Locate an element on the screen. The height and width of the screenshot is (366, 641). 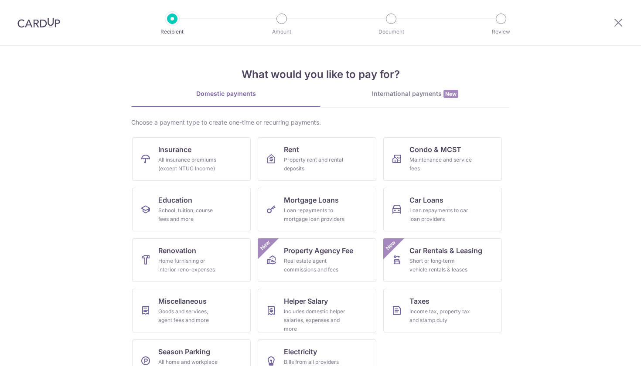
span: Car Rentals & Leasing is located at coordinates (446, 251).